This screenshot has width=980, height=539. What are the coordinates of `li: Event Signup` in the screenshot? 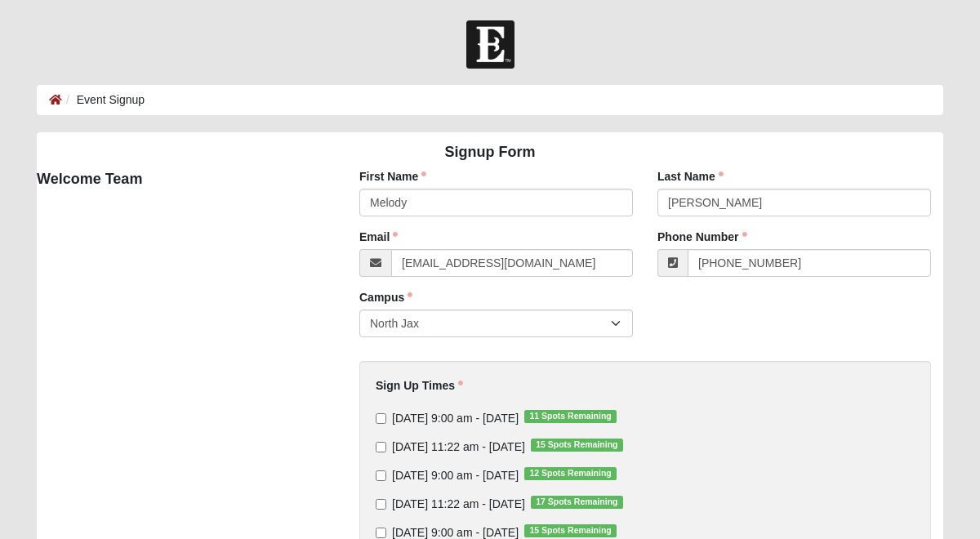 It's located at (103, 100).